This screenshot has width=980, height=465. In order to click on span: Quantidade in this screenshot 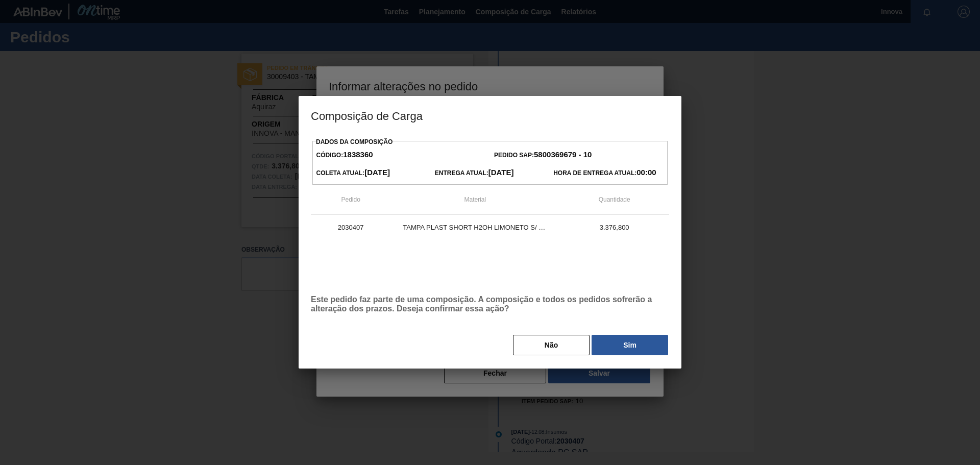, I will do `click(614, 200)`.